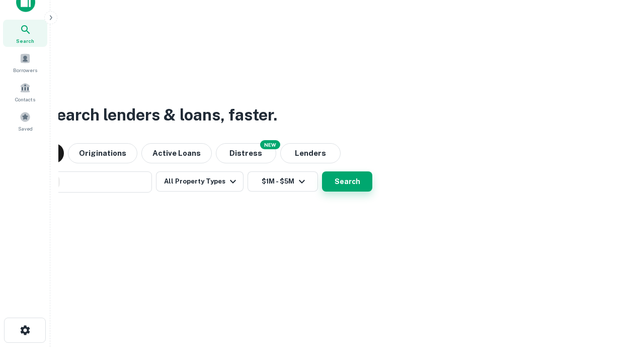 Image resolution: width=644 pixels, height=363 pixels. Describe the element at coordinates (177, 153) in the screenshot. I see `button: Active Loans` at that location.